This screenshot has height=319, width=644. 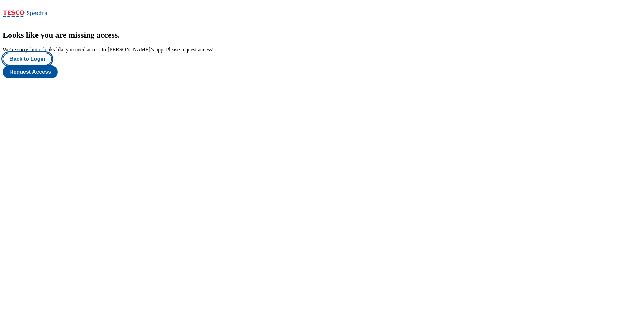 What do you see at coordinates (27, 59) in the screenshot?
I see `button: Back to Login` at bounding box center [27, 59].